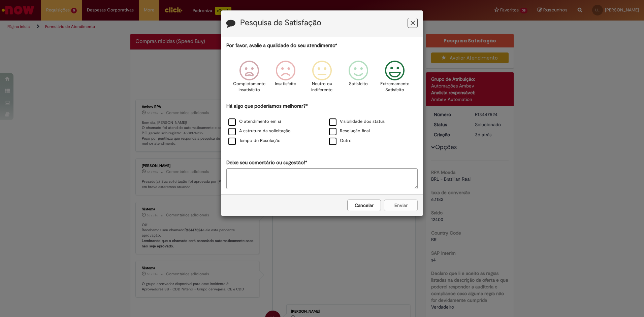  What do you see at coordinates (350, 131) in the screenshot?
I see `label: Resolução final` at bounding box center [350, 131].